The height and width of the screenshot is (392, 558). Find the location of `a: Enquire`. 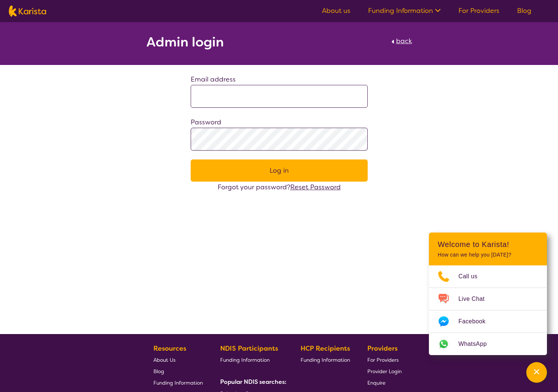

a: Enquire is located at coordinates (385, 382).